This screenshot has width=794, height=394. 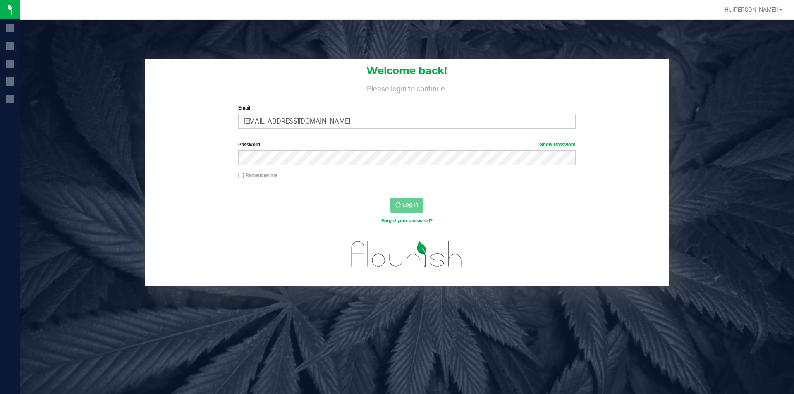 I want to click on a: Forgot your password?, so click(x=407, y=221).